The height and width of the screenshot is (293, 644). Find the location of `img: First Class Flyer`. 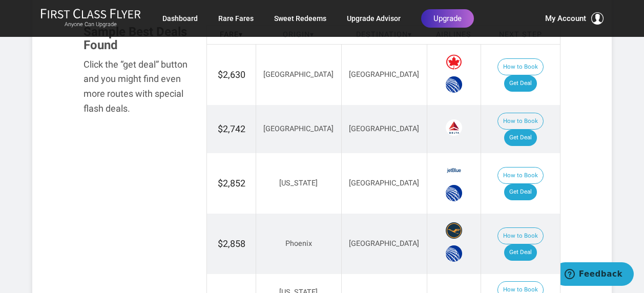

img: First Class Flyer is located at coordinates (90, 13).